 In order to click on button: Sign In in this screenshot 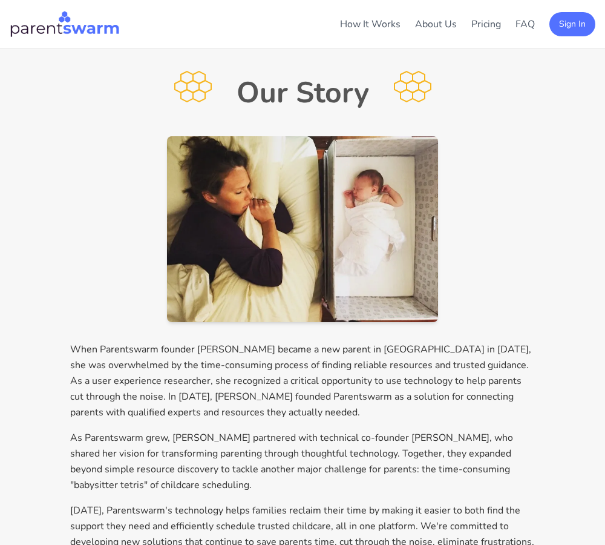, I will do `click(573, 24)`.